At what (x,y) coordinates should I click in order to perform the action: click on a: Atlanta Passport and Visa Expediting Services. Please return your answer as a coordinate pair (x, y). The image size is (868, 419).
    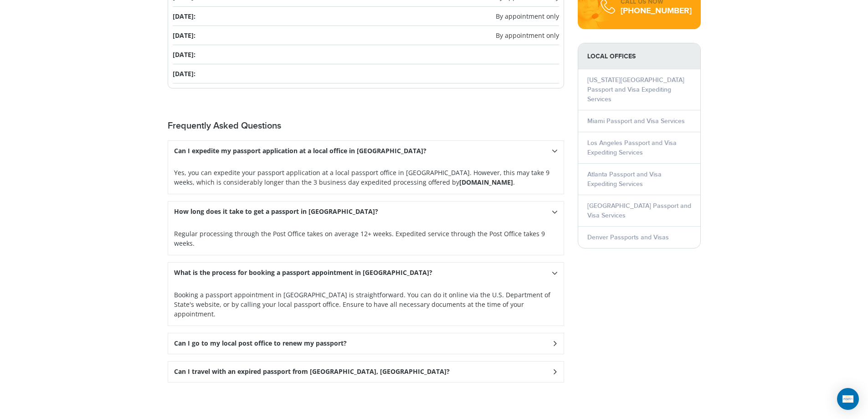
    Looking at the image, I should click on (624, 179).